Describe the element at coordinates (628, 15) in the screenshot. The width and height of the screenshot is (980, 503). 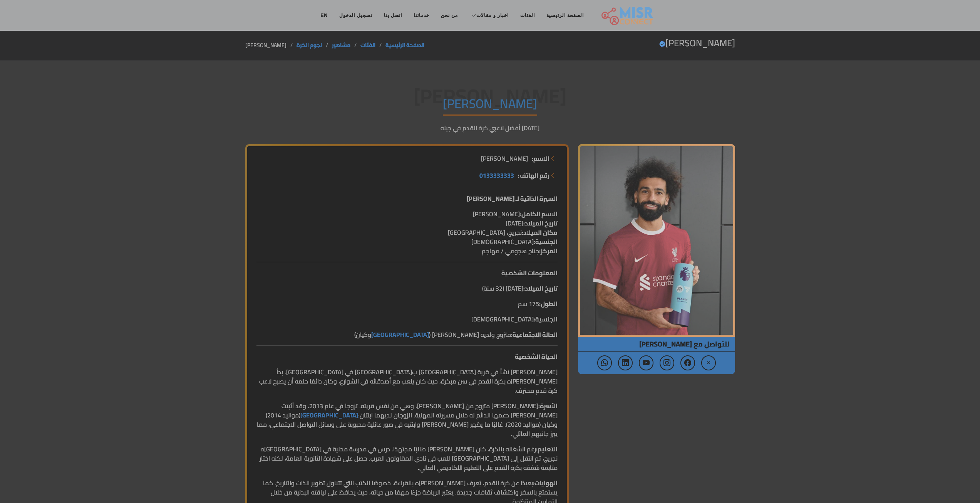
I see `img: main.misr_connect` at that location.